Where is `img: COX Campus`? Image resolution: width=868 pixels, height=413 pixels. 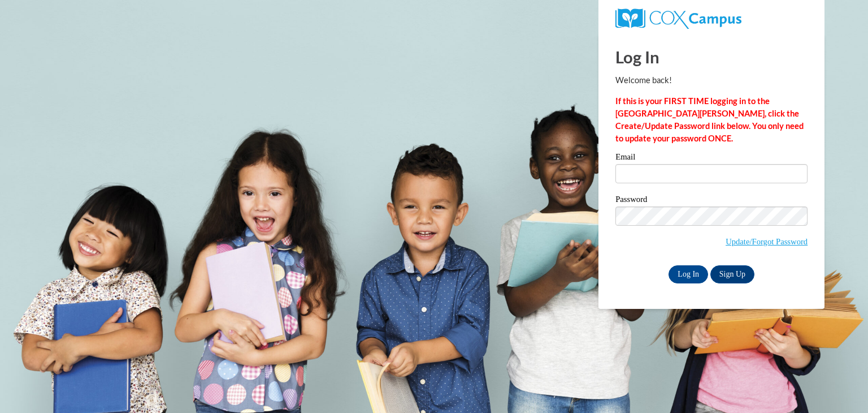 img: COX Campus is located at coordinates (678, 18).